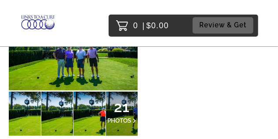 The width and height of the screenshot is (278, 139). Describe the element at coordinates (224, 25) in the screenshot. I see `a: Review & Get` at that location.